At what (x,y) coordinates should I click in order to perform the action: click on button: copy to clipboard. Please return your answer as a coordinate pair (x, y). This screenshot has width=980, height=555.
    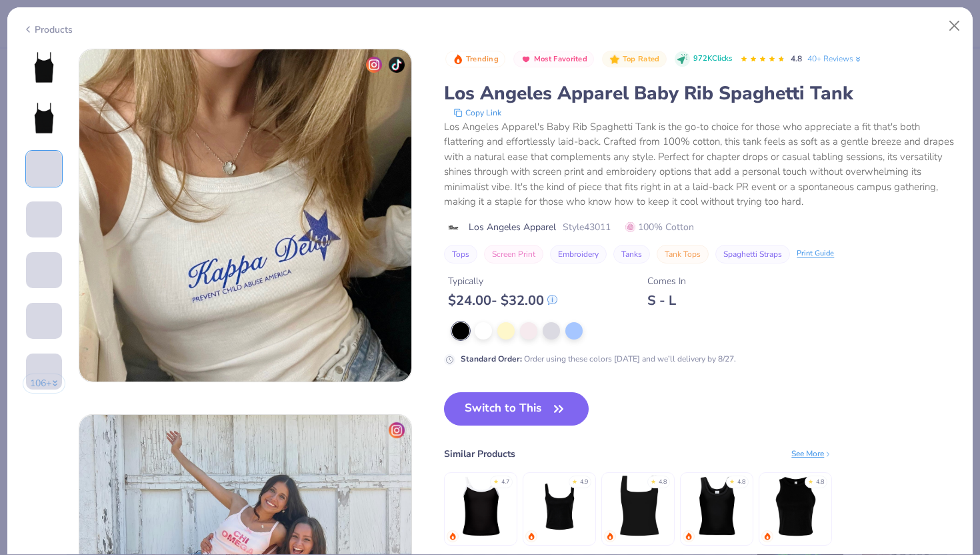
    Looking at the image, I should click on (478, 112).